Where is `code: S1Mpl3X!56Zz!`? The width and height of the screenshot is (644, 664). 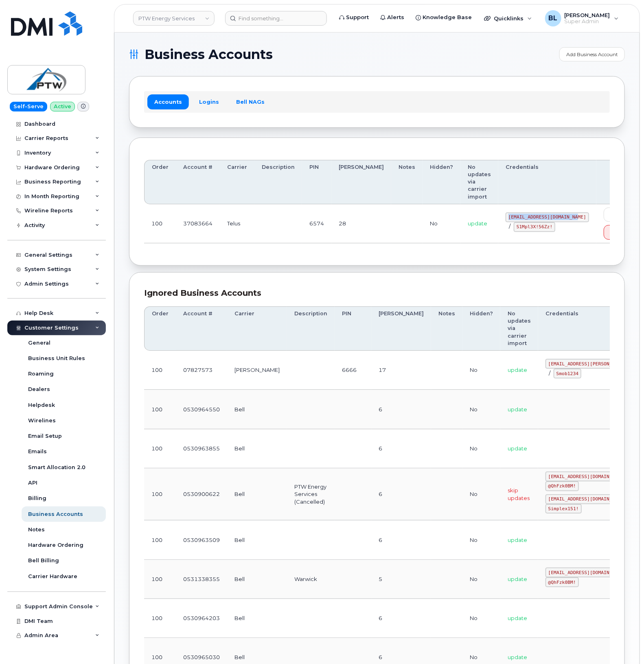
code: S1Mpl3X!56Zz! is located at coordinates (534, 227).